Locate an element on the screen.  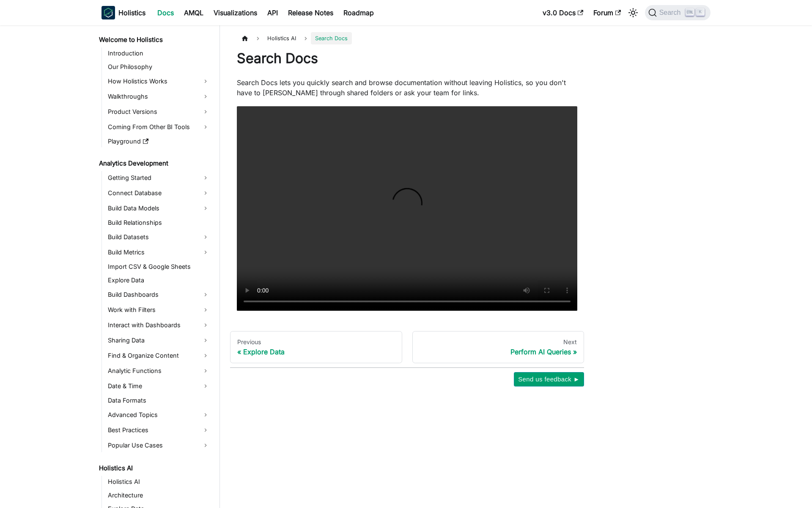
div: Perform AI Queries is located at coordinates (499, 351).